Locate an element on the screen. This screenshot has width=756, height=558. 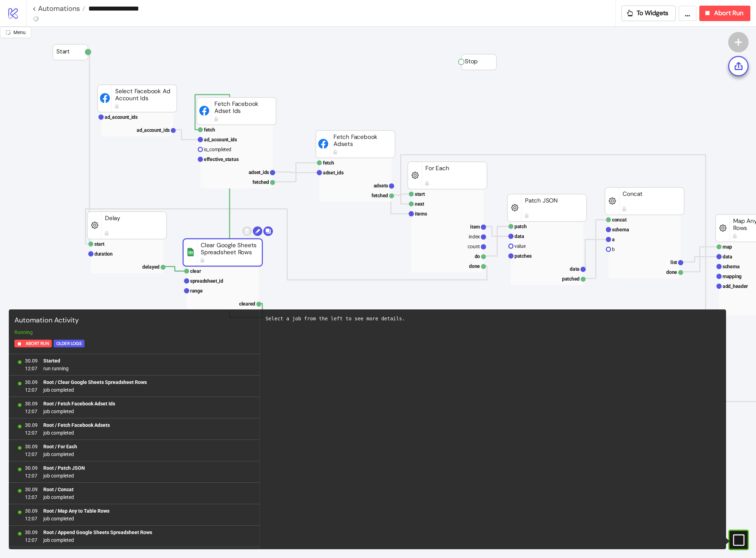
b: Started is located at coordinates (52, 361).